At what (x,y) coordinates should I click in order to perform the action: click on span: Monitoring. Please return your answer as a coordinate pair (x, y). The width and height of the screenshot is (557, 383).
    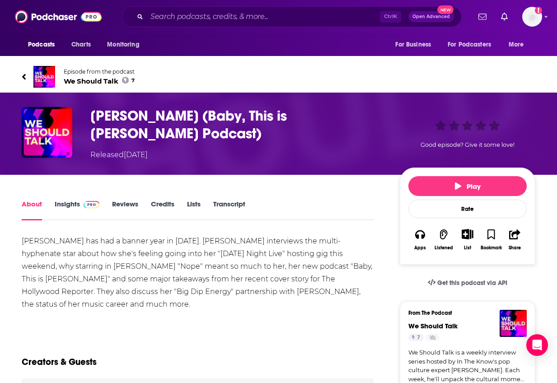
    Looking at the image, I should click on (123, 45).